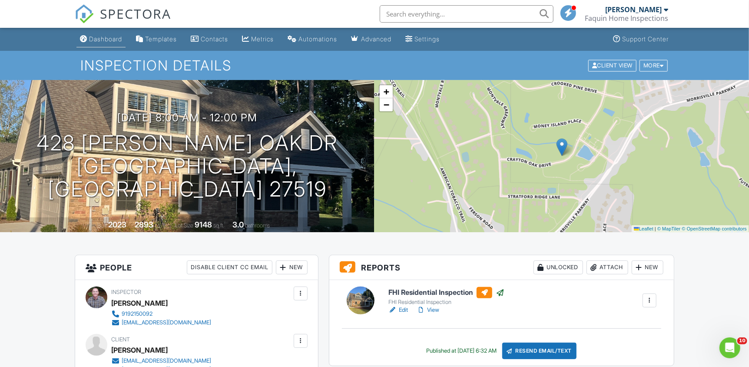 The width and height of the screenshot is (749, 367). What do you see at coordinates (238, 224) in the screenshot?
I see `div: 3.0` at bounding box center [238, 224].